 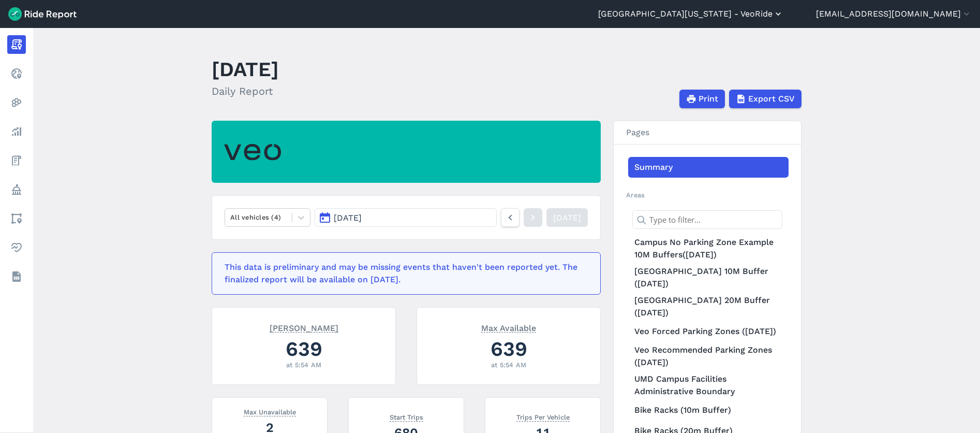 I want to click on h3: Pages, so click(x=707, y=133).